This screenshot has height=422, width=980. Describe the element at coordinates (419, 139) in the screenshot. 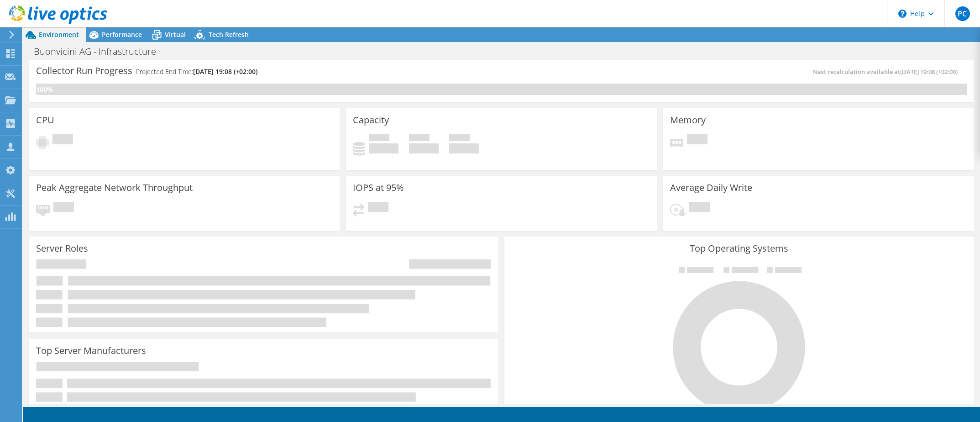

I see `span: Free` at that location.